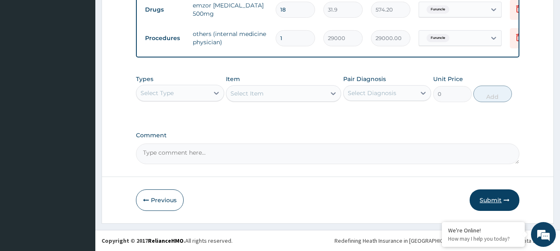 This screenshot has height=251, width=560. I want to click on label: Types, so click(145, 79).